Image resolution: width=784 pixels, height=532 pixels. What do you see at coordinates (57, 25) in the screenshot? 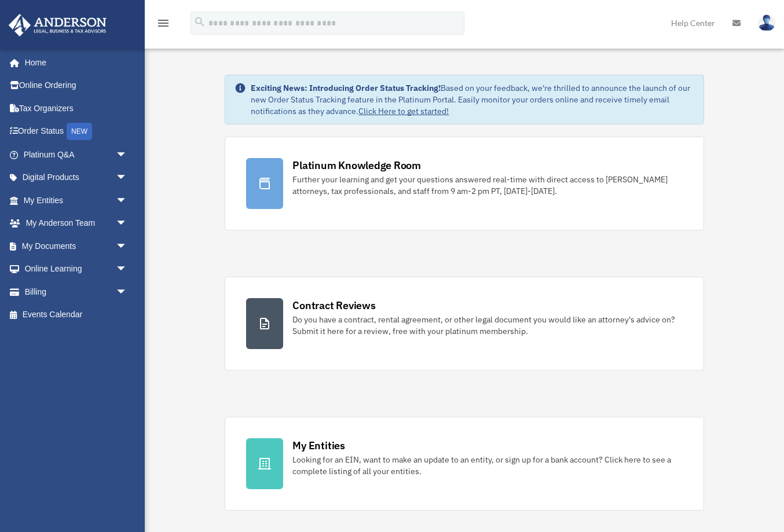
I see `img: Anderson Advisors Platinum Portal` at bounding box center [57, 25].